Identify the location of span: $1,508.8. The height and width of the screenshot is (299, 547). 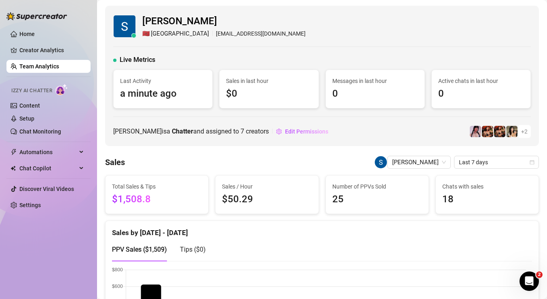
(157, 199).